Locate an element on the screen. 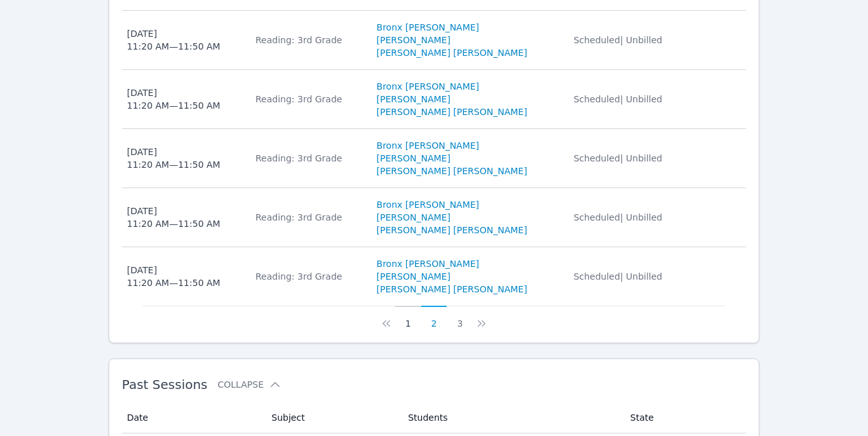 Image resolution: width=868 pixels, height=436 pixels. th: State is located at coordinates (684, 417).